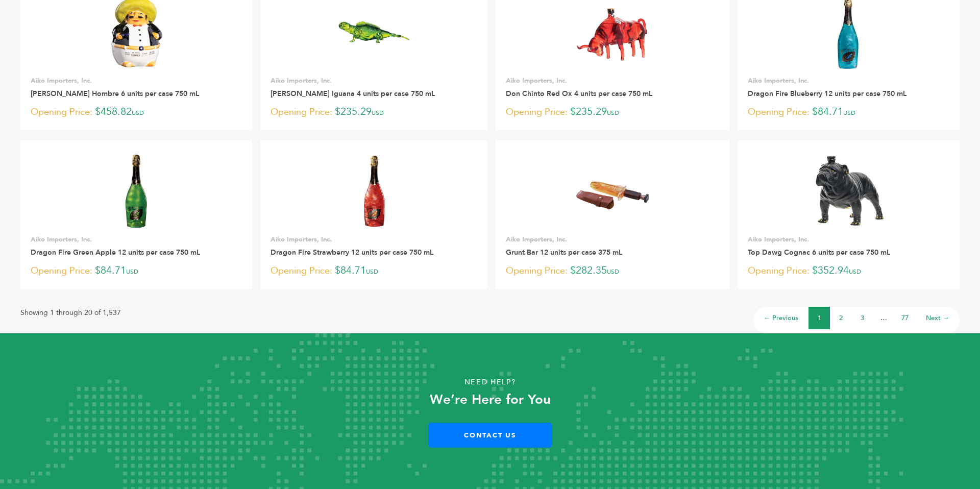  I want to click on a: Dragon Fire Green Apple 12 units per case 750 mL, so click(116, 252).